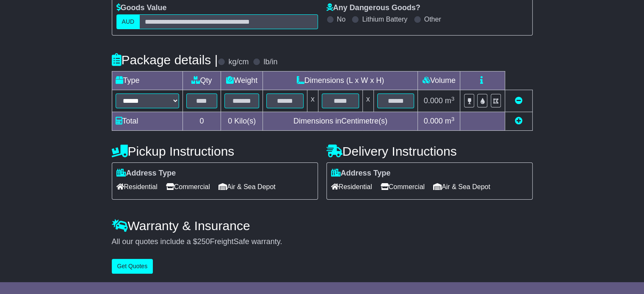  I want to click on h4: Warranty & Insurance, so click(322, 226).